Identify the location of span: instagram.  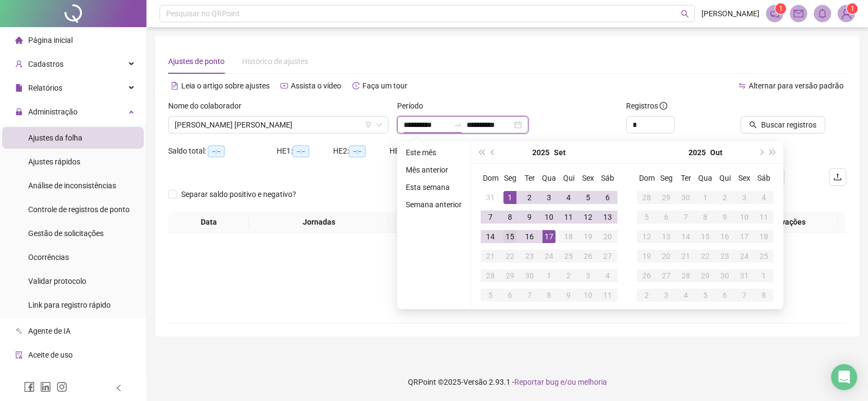
(62, 387).